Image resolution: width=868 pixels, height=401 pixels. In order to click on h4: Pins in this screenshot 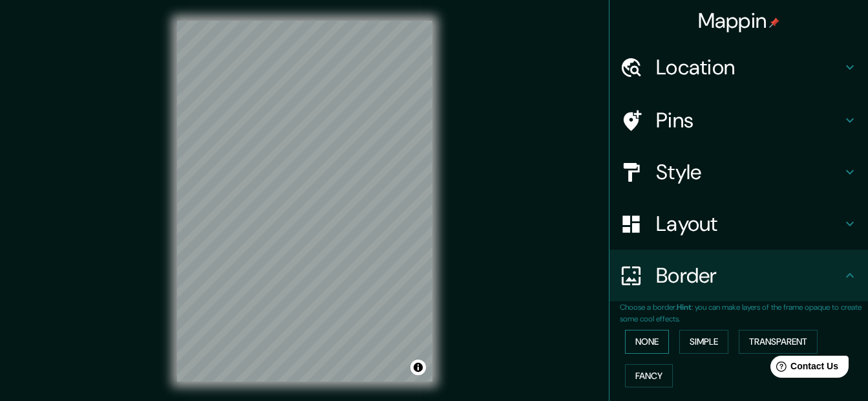, I will do `click(749, 120)`.